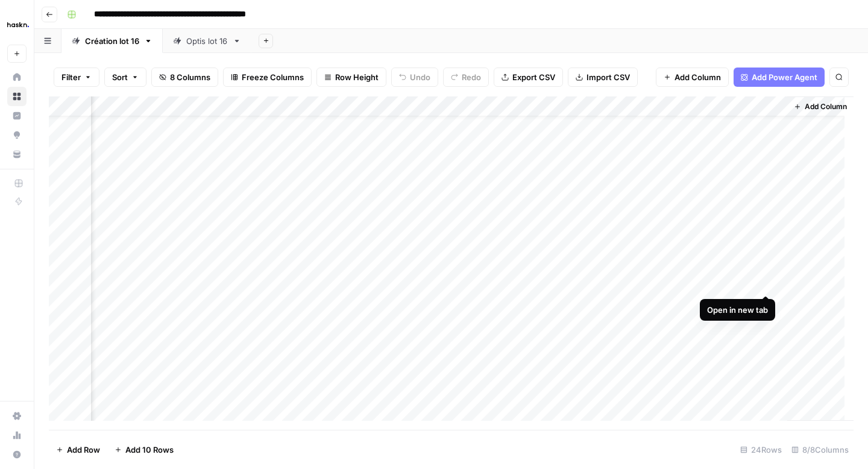 The width and height of the screenshot is (868, 469). Describe the element at coordinates (267, 77) in the screenshot. I see `button: Freeze Columns` at that location.